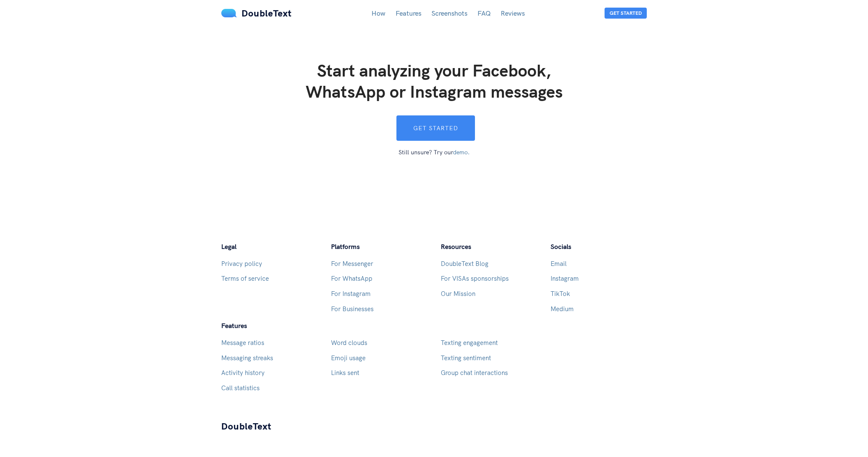  I want to click on div: DoubleText, so click(246, 426).